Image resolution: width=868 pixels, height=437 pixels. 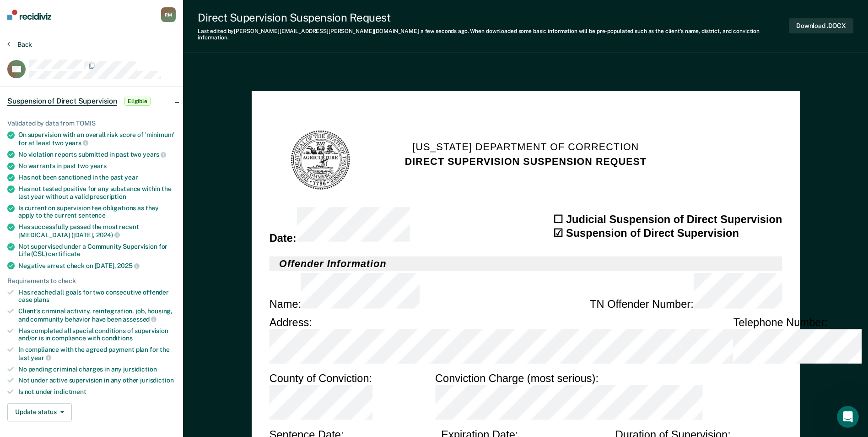 What do you see at coordinates (444, 31) in the screenshot?
I see `span: a few seconds ago` at bounding box center [444, 31].